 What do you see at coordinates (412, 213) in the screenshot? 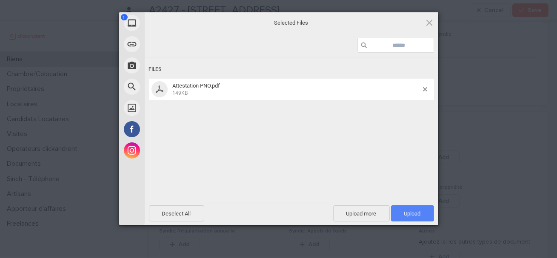
I see `span: Upload` at bounding box center [412, 213].